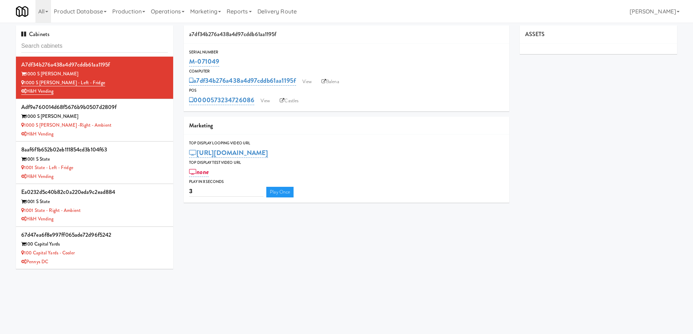  What do you see at coordinates (94, 150) in the screenshot?
I see `div: 8aaf6f1b652b02eb111854cd3b104f63` at bounding box center [94, 150].